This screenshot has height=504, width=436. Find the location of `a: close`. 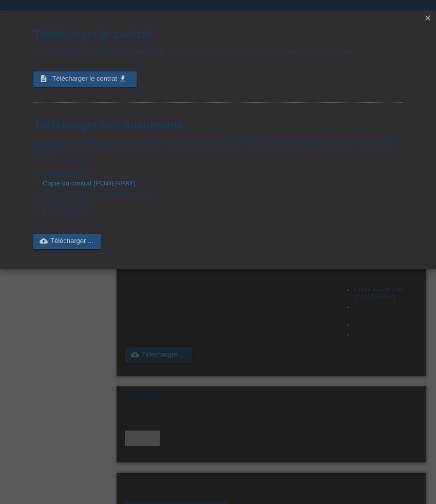

a: close is located at coordinates (428, 19).